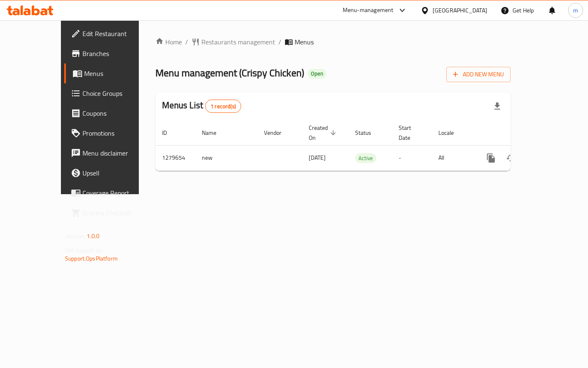 The width and height of the screenshot is (588, 368). Describe the element at coordinates (112, 133) in the screenshot. I see `a: Promotions` at that location.